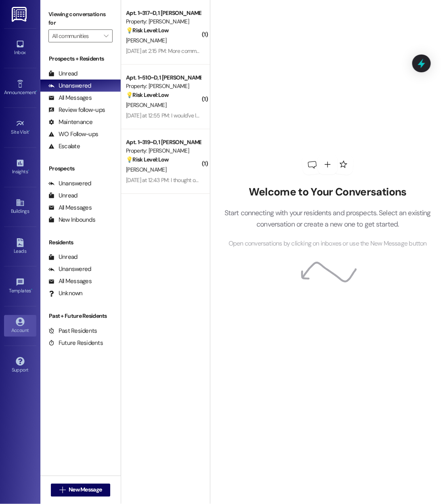  What do you see at coordinates (327, 243) in the screenshot?
I see `span: Open conversations by clicking on inboxes or use the New Message button` at bounding box center [327, 243].